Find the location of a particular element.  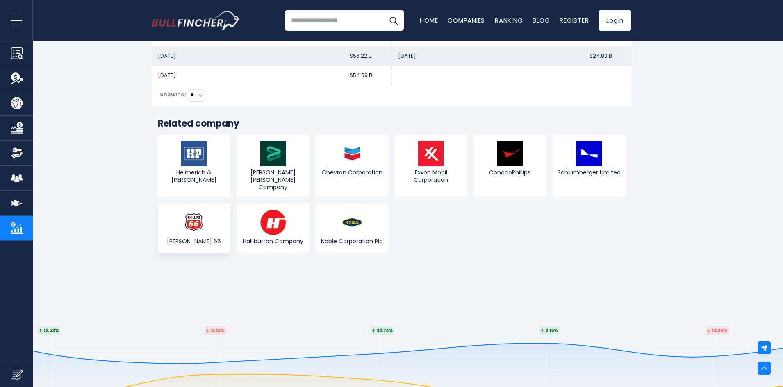

a: Ranking is located at coordinates (509, 20).